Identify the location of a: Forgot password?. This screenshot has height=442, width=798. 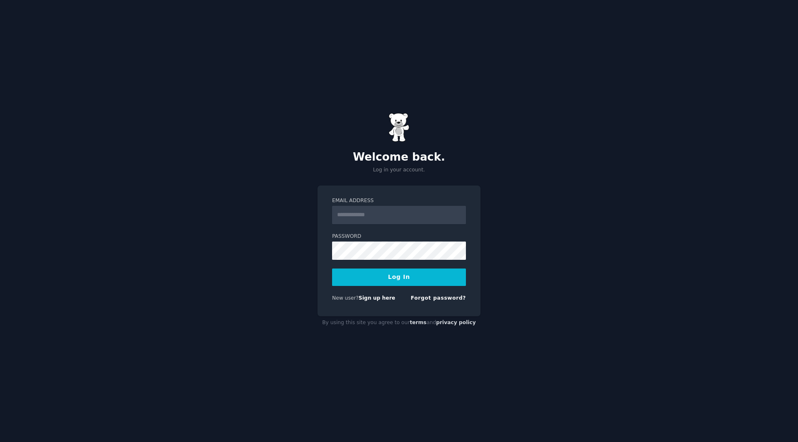
(438, 298).